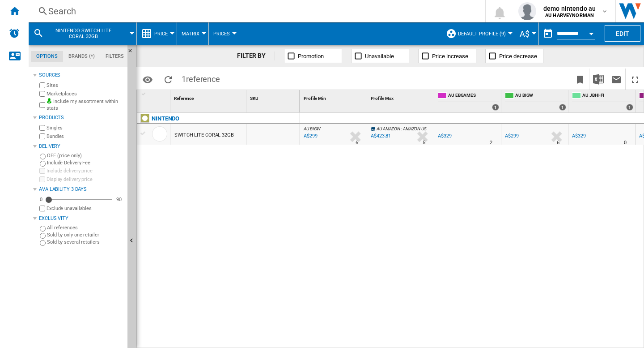  I want to click on div: Exclusivity, so click(82, 219).